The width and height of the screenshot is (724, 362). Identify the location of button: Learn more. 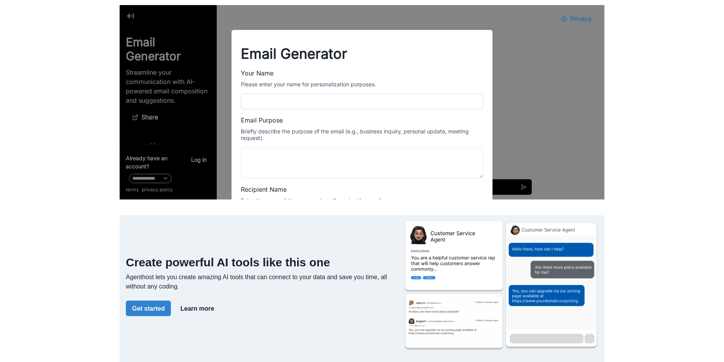
(197, 308).